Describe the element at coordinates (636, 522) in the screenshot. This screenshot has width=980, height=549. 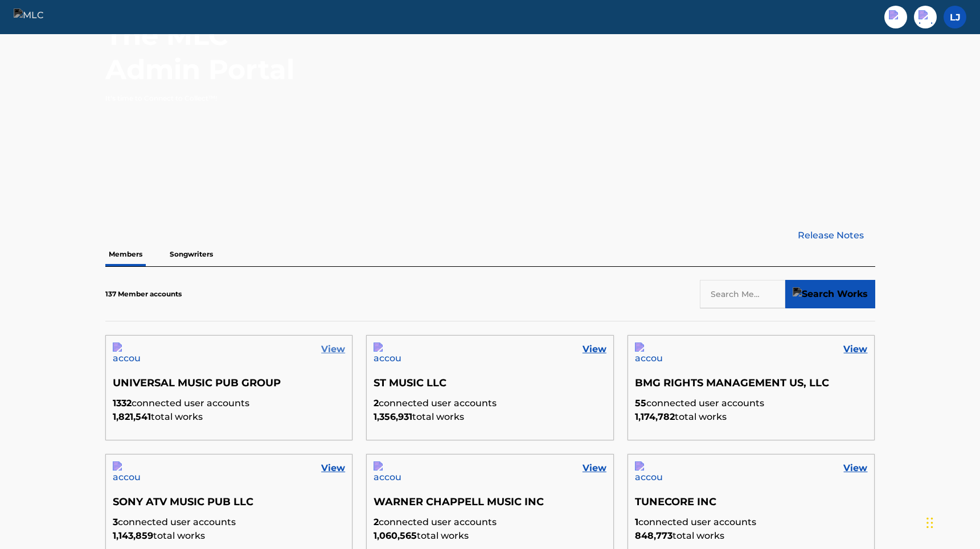
I see `span: 1` at that location.